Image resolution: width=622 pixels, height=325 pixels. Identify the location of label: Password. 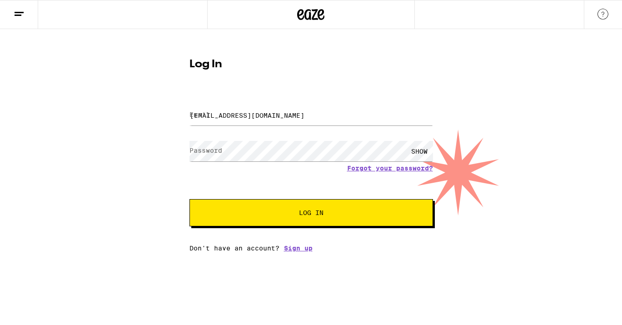
(206, 150).